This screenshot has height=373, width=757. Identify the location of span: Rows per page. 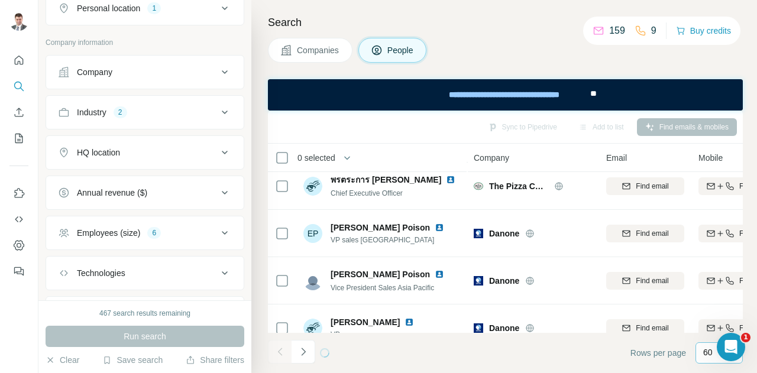
(658, 353).